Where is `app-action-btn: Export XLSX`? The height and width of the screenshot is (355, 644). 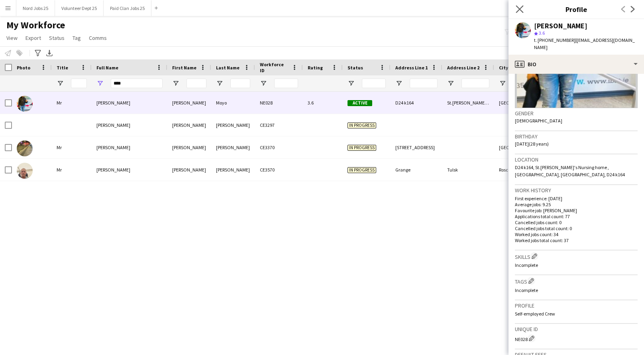
app-action-btn: Export XLSX is located at coordinates (49, 53).